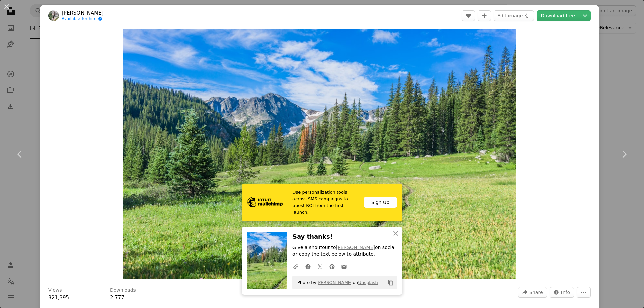  What do you see at coordinates (562, 292) in the screenshot?
I see `button: Stats about this image` at bounding box center [562, 292].